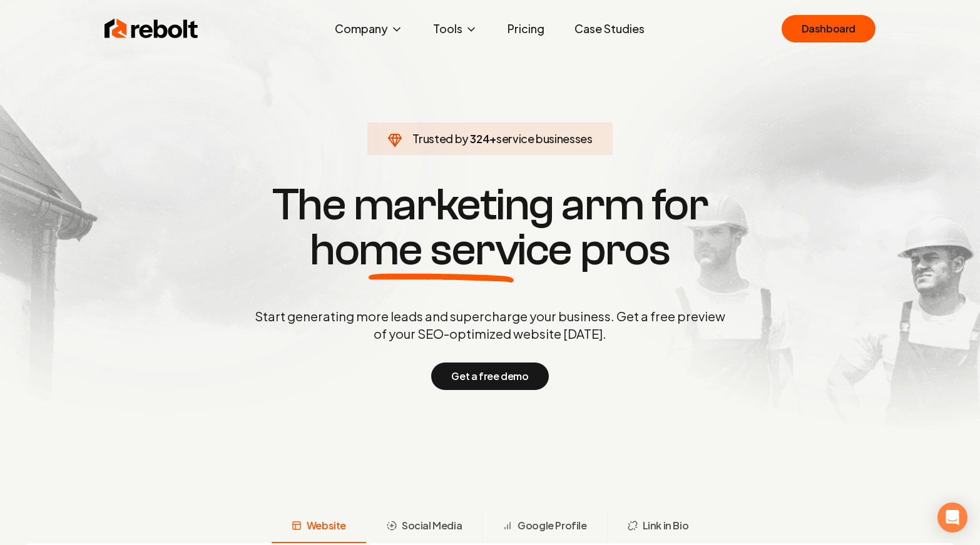  I want to click on a: Case Studies, so click(609, 29).